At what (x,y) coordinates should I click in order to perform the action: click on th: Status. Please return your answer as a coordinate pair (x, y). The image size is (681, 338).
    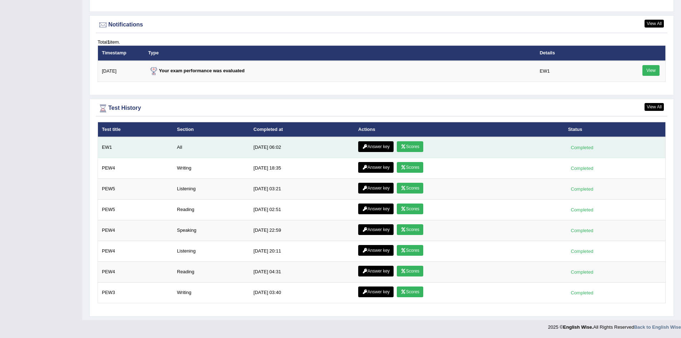
    Looking at the image, I should click on (615, 129).